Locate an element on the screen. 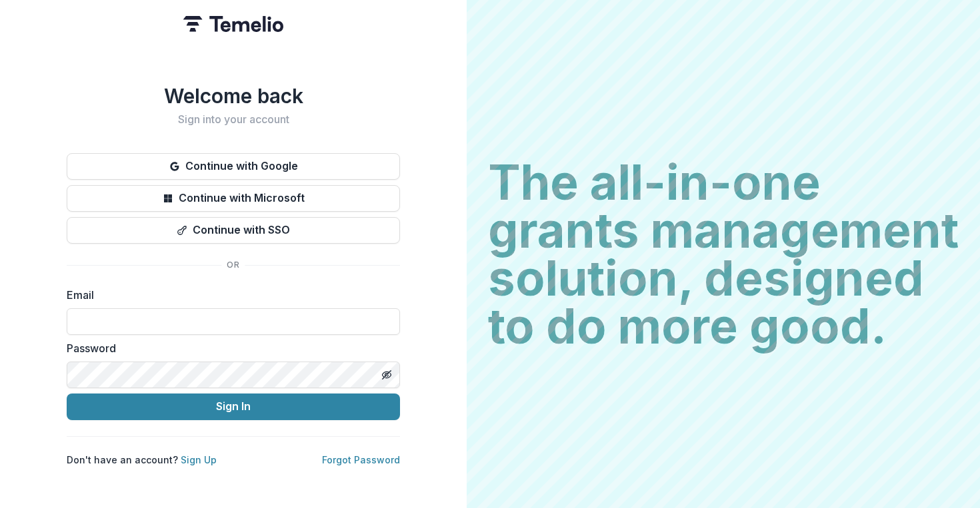  p: Don't have an account? is located at coordinates (141, 460).